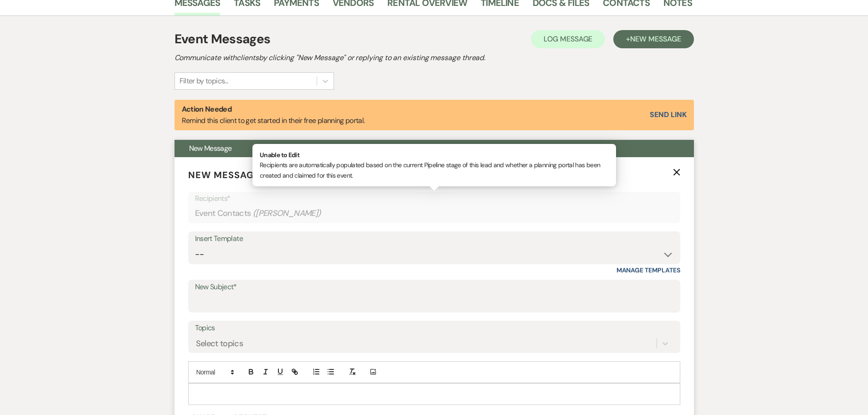 This screenshot has width=868, height=415. What do you see at coordinates (434, 199) in the screenshot?
I see `p: Recipients*` at bounding box center [434, 199].